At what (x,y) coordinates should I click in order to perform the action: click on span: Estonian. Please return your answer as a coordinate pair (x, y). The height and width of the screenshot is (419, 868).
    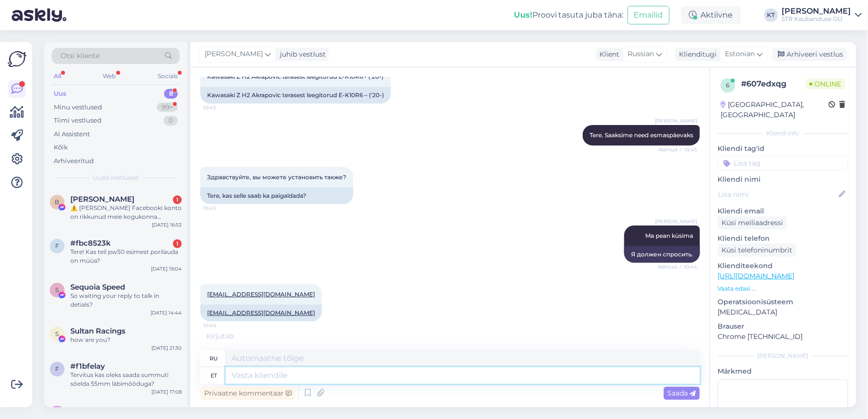
    Looking at the image, I should click on (740, 55).